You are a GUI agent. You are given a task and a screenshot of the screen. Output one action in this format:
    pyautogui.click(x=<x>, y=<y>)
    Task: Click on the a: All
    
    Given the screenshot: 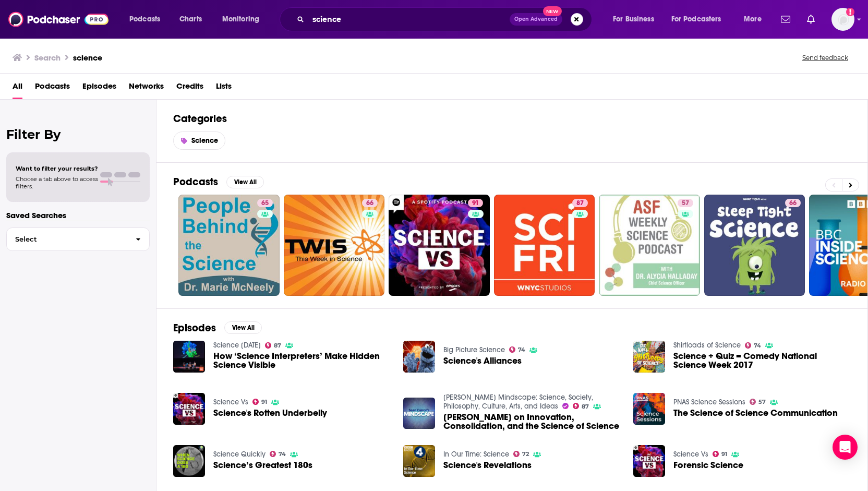 What is the action you would take?
    pyautogui.click(x=17, y=88)
    